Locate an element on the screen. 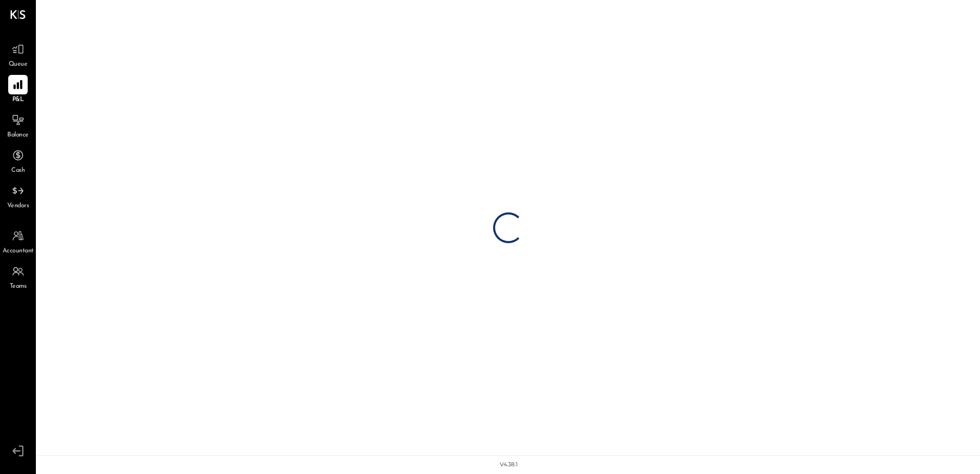 The height and width of the screenshot is (474, 980). a: Teams is located at coordinates (18, 276).